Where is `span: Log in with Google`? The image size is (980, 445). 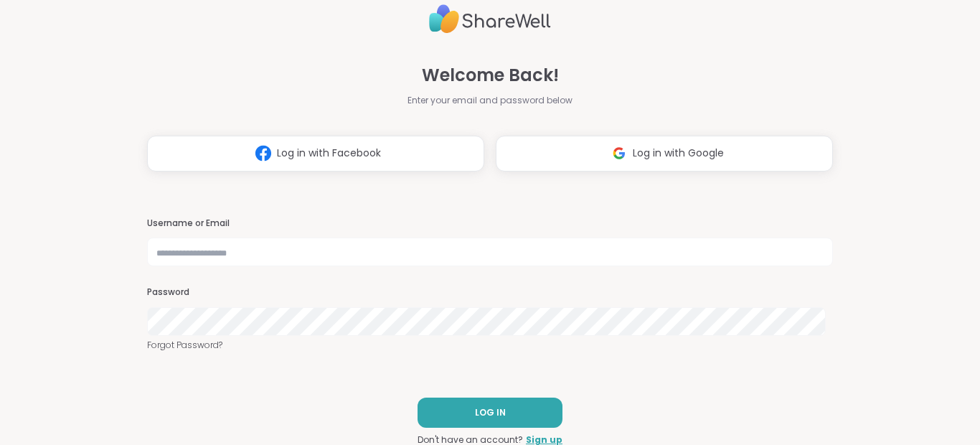 span: Log in with Google is located at coordinates (678, 153).